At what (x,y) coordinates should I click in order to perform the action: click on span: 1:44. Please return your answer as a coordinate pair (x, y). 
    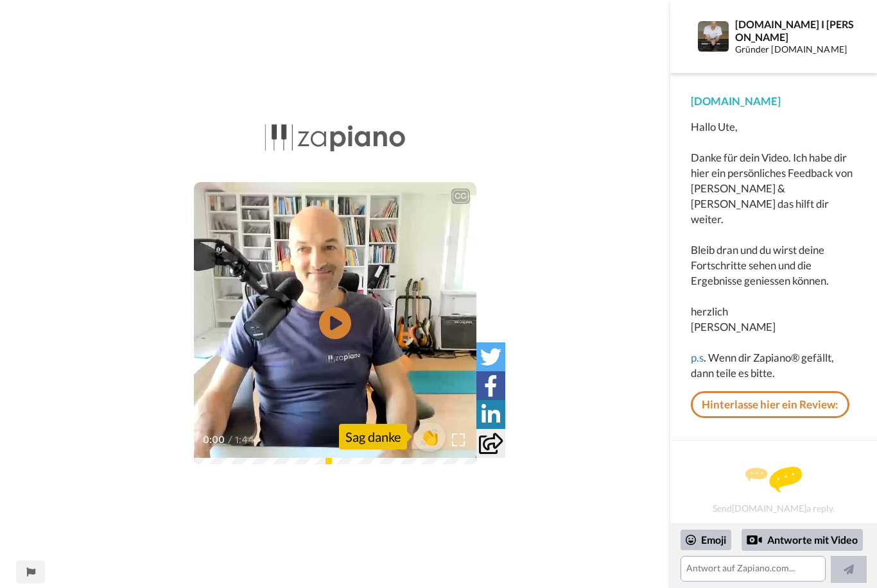
    Looking at the image, I should click on (246, 440).